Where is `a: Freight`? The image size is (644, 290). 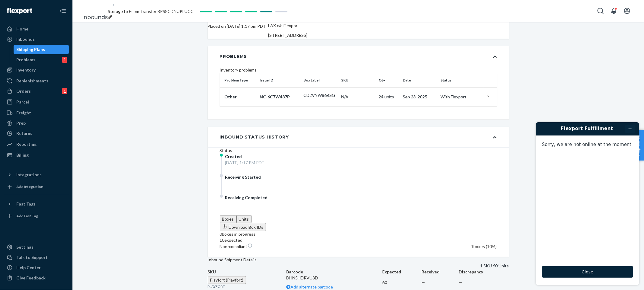
a: Freight is located at coordinates (37, 113).